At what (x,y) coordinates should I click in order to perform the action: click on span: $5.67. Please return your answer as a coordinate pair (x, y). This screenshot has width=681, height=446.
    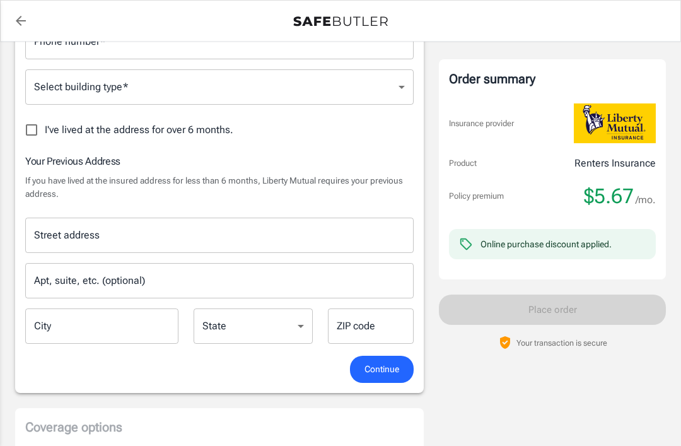
    Looking at the image, I should click on (609, 196).